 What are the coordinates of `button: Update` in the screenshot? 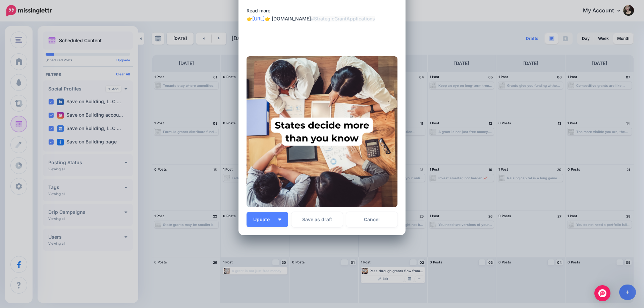 It's located at (267, 219).